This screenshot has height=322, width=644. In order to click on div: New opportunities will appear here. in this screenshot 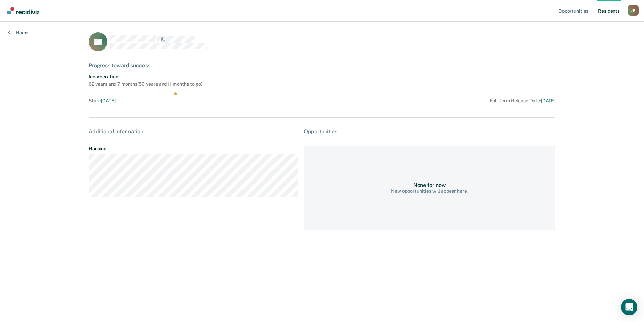, I will do `click(430, 191)`.